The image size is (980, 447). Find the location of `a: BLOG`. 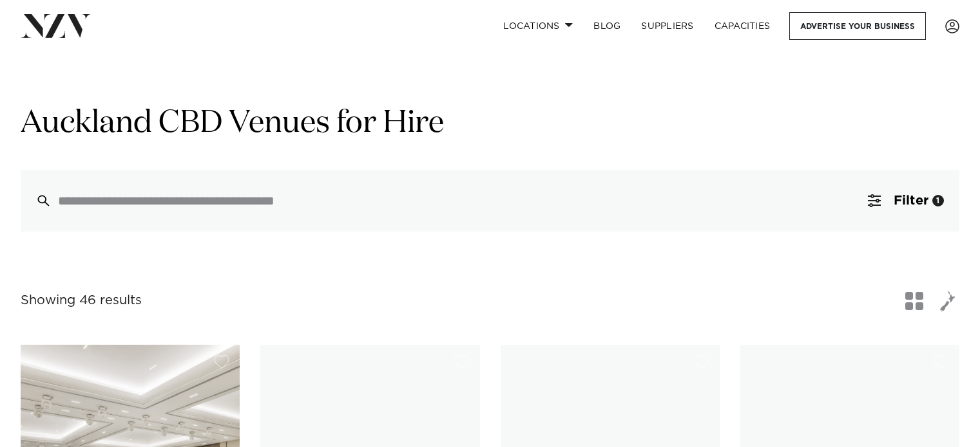

a: BLOG is located at coordinates (607, 26).